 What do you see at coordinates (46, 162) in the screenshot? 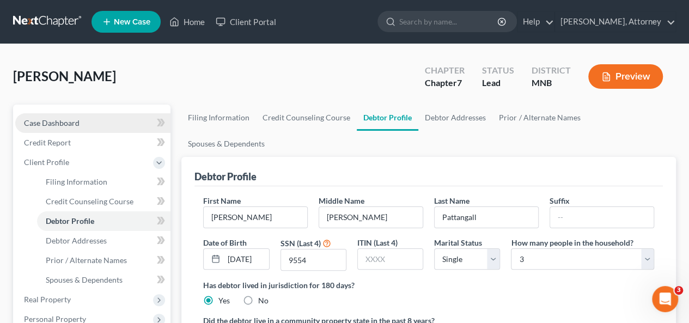
I see `span: Client Profile` at bounding box center [46, 162].